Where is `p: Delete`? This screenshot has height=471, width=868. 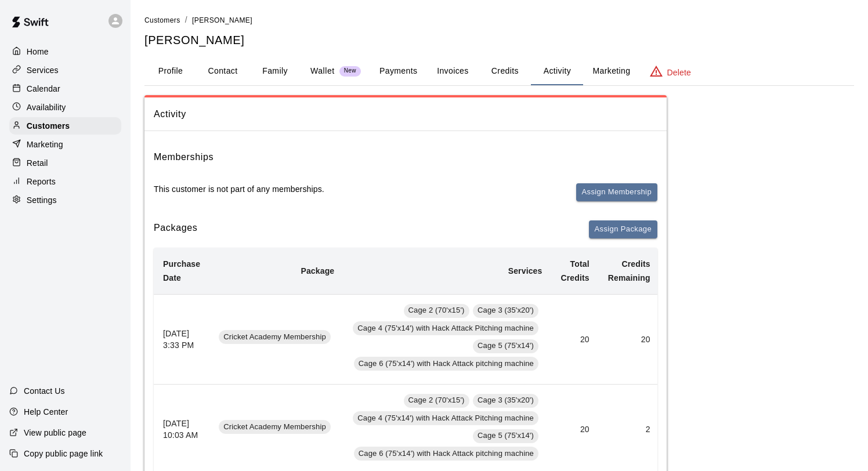 p: Delete is located at coordinates (679, 72).